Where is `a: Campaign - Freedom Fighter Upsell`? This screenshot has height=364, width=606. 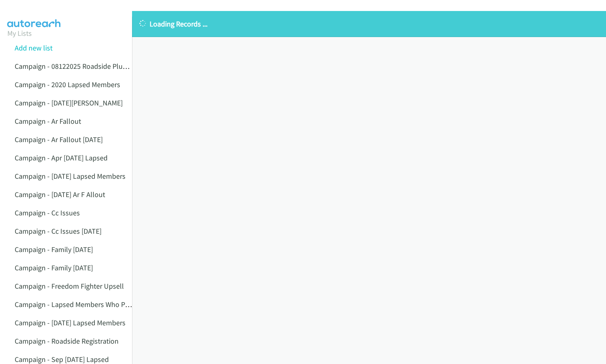 a: Campaign - Freedom Fighter Upsell is located at coordinates (69, 286).